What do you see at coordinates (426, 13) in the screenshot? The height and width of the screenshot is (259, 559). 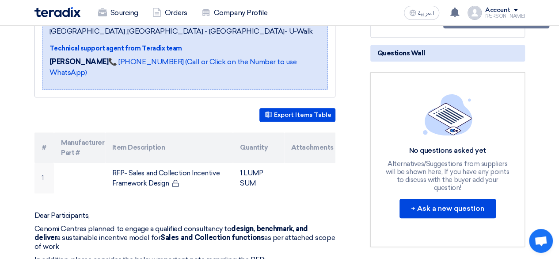 I see `span: العربية` at bounding box center [426, 13].